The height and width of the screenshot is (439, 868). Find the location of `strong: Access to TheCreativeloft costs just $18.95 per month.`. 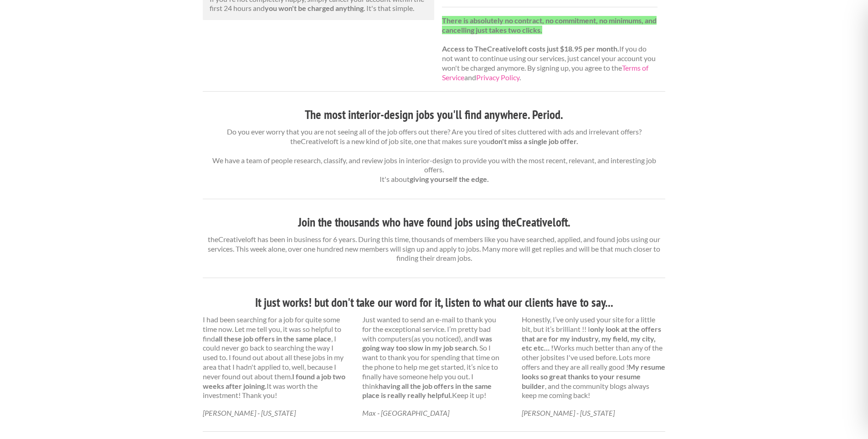

strong: Access to TheCreativeloft costs just $18.95 per month. is located at coordinates (530, 48).